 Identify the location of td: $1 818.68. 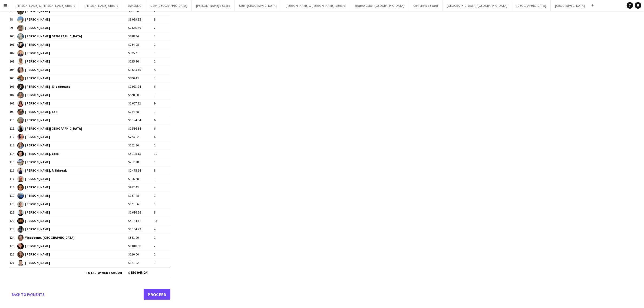
(141, 246).